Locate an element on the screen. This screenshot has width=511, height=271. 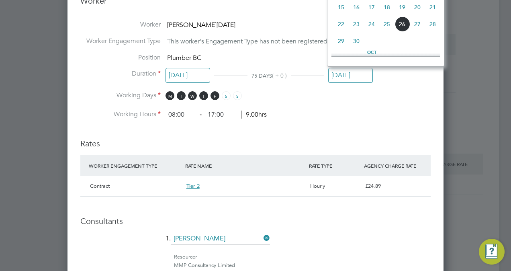
label: Working Days is located at coordinates (121, 95).